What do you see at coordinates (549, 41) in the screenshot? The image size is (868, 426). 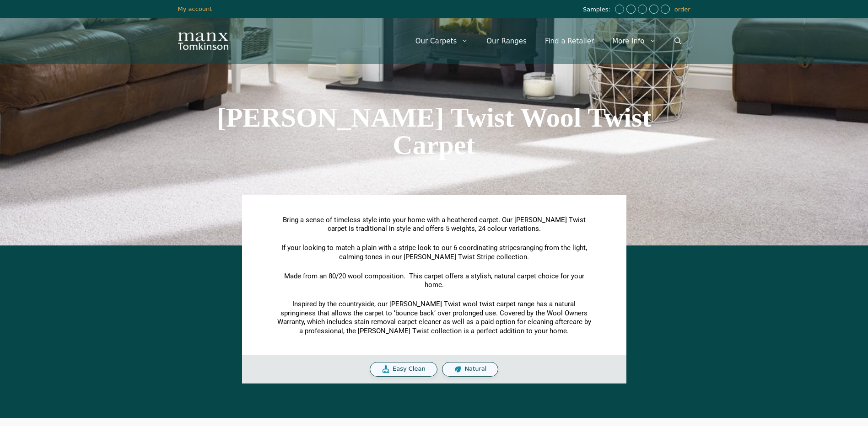 I see `nav: Primary` at bounding box center [549, 41].